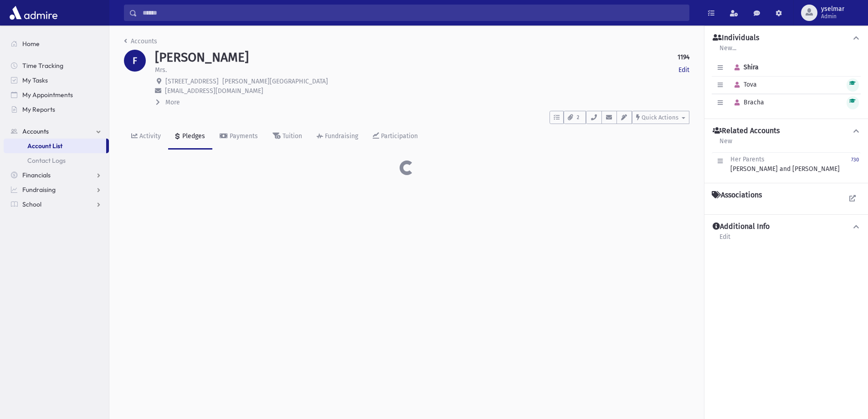  Describe the element at coordinates (43, 66) in the screenshot. I see `span: Time Tracking` at that location.